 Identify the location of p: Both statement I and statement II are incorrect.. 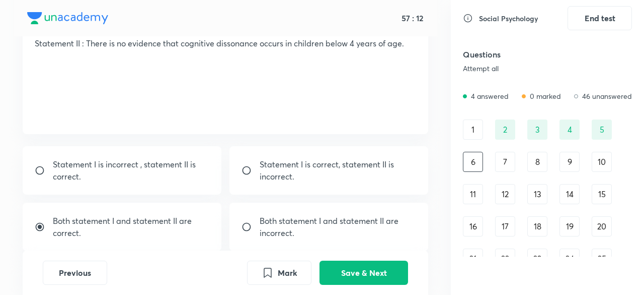
(337, 227).